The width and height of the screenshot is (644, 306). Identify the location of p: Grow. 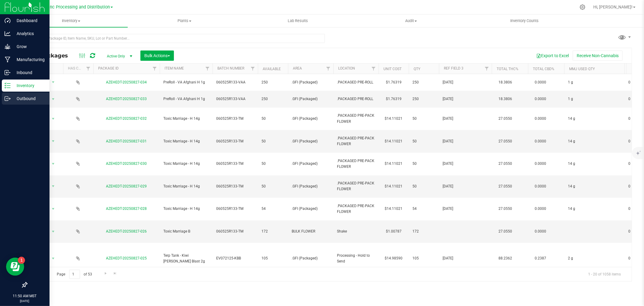
(29, 46).